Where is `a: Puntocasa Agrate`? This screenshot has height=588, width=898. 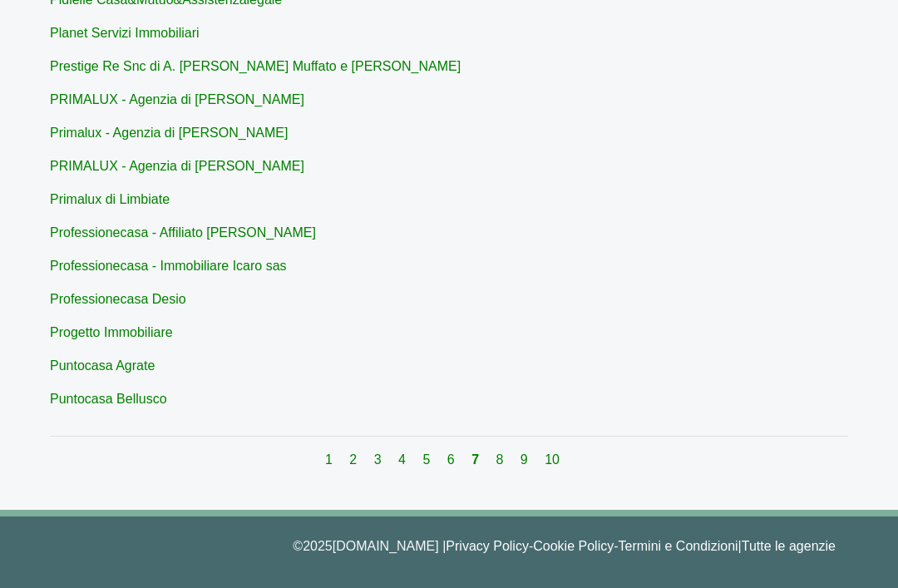
a: Puntocasa Agrate is located at coordinates (103, 365).